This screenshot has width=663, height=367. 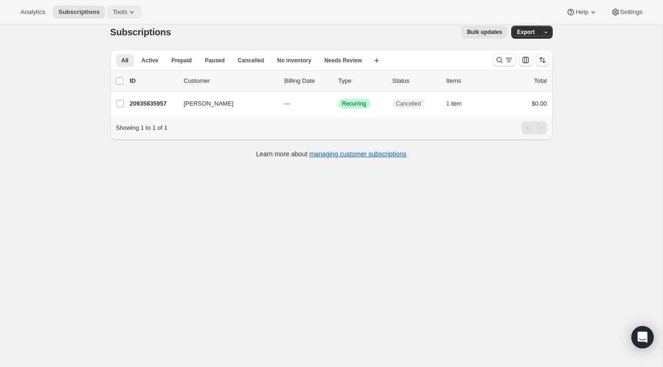 What do you see at coordinates (354, 104) in the screenshot?
I see `span: Recurring` at bounding box center [354, 104].